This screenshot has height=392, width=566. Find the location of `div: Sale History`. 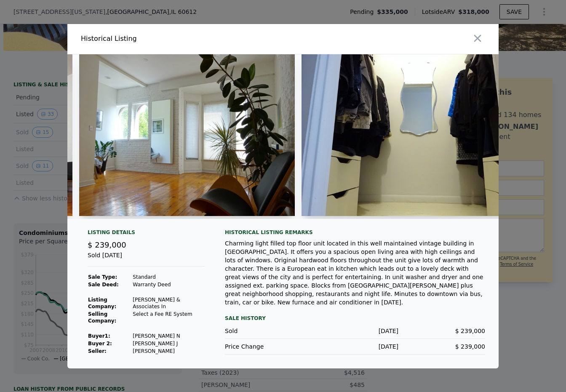

div: Sale History is located at coordinates (355, 318).